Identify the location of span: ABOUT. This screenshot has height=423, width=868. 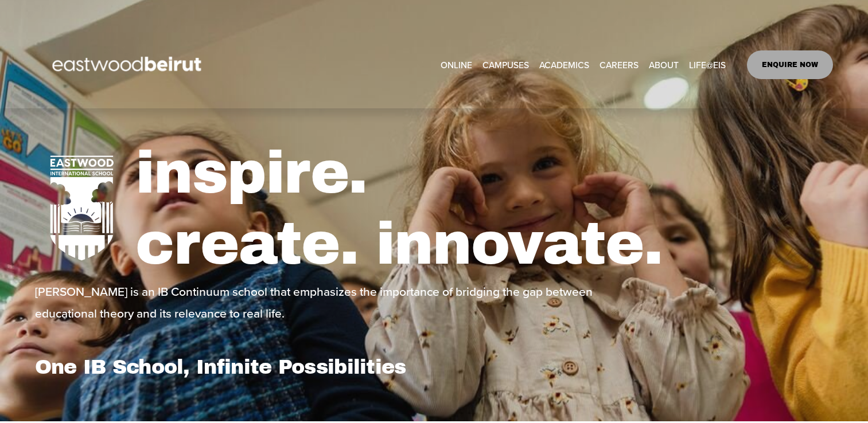
(664, 64).